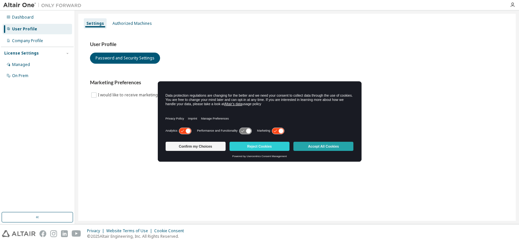  I want to click on h3: Marketing Preferences, so click(297, 82).